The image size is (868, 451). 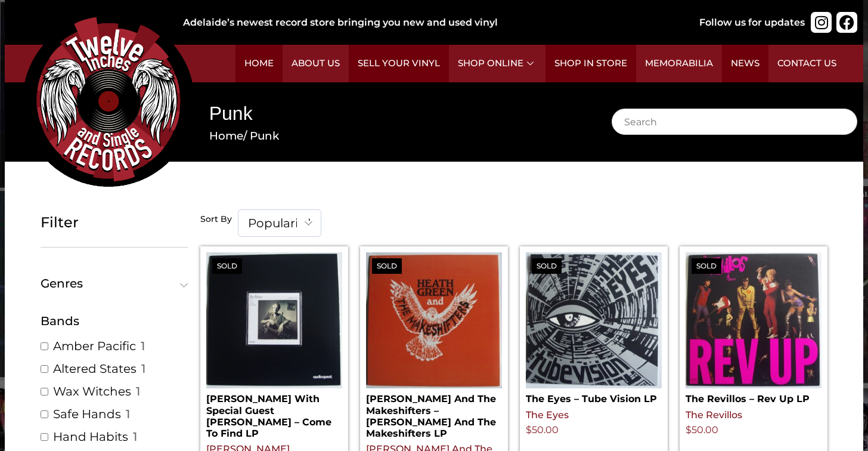 I want to click on h5: Sort By, so click(x=216, y=220).